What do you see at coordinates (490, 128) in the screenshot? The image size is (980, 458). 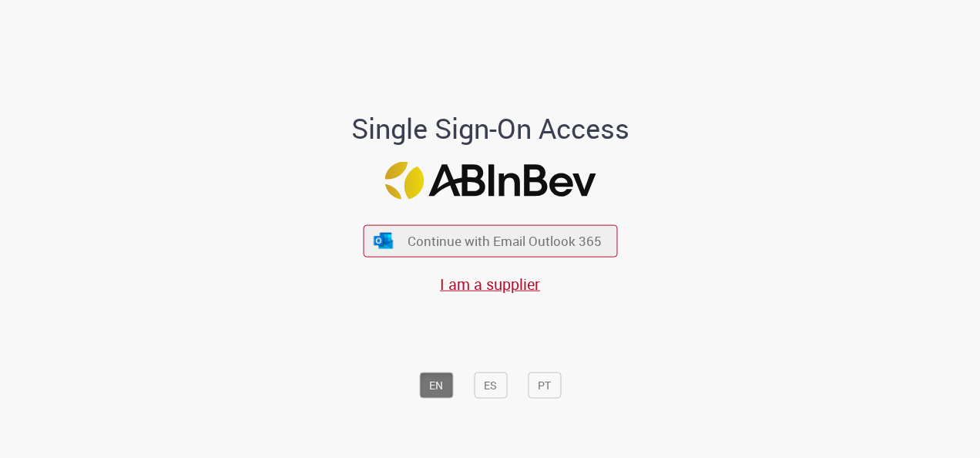 I see `h1: Single Sign-On Access` at bounding box center [490, 128].